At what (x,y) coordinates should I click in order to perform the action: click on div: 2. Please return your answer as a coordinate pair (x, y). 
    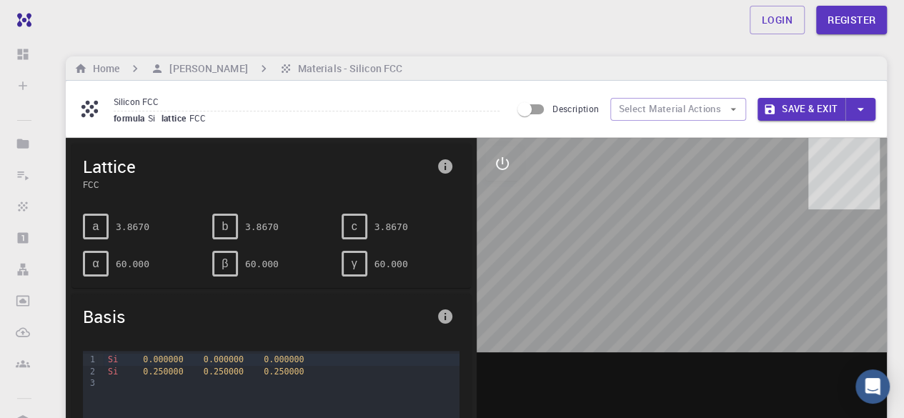
    Looking at the image, I should click on (90, 372).